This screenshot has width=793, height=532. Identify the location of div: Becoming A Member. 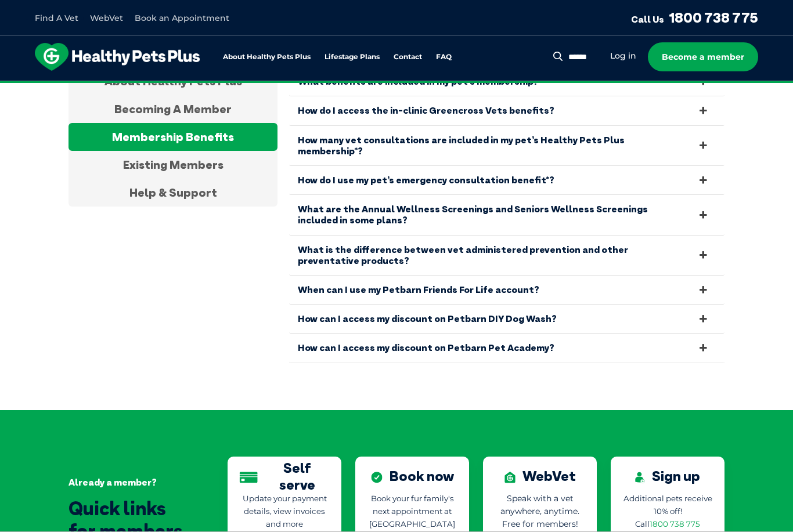
(173, 109).